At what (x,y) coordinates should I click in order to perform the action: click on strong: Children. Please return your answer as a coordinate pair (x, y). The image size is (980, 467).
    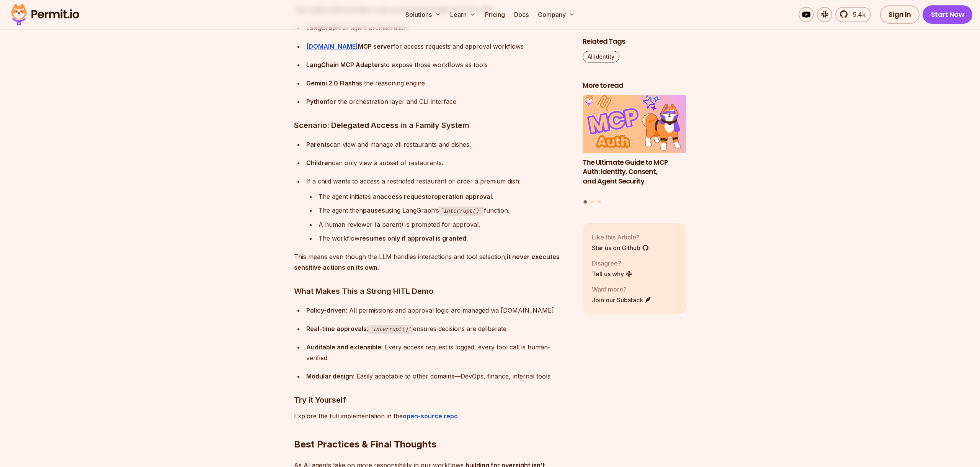
    Looking at the image, I should click on (319, 163).